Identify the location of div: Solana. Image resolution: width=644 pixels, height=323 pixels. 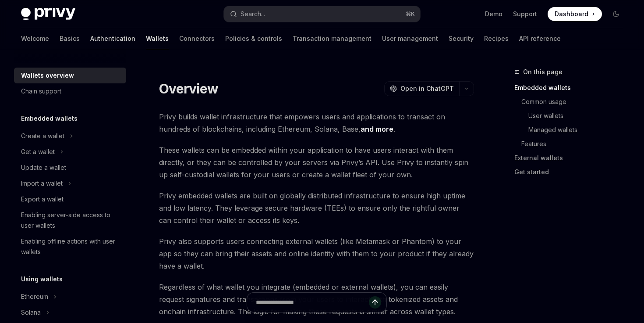
(30, 312).